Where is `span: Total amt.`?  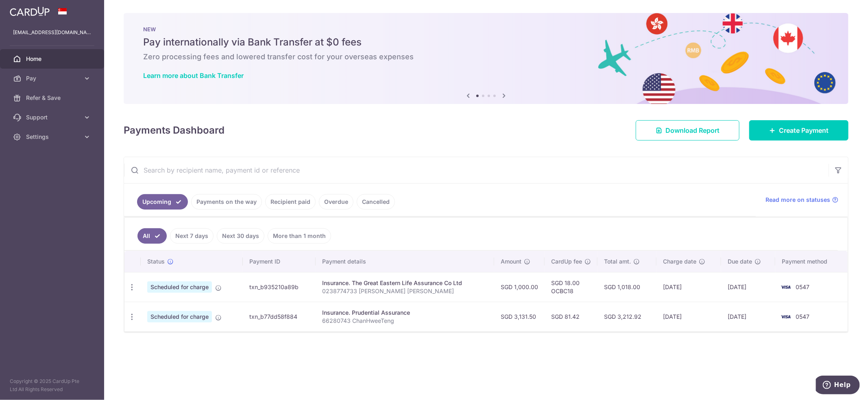 span: Total amt. is located at coordinates (617, 262).